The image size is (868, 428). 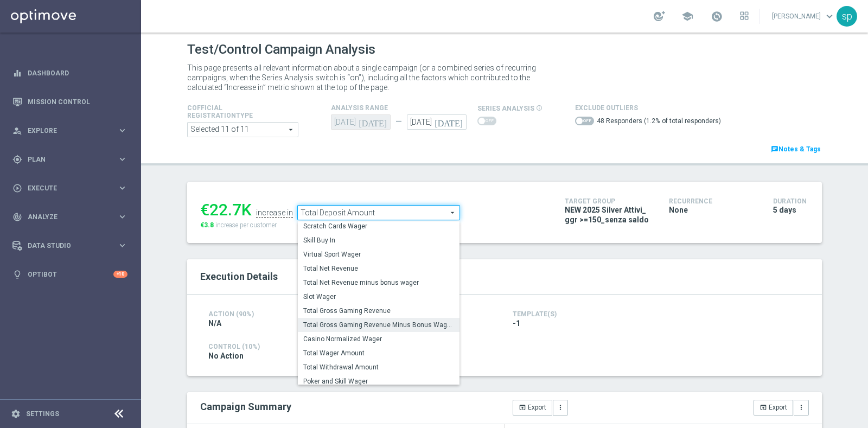 What do you see at coordinates (784, 210) in the screenshot?
I see `span: 5 days` at bounding box center [784, 210].